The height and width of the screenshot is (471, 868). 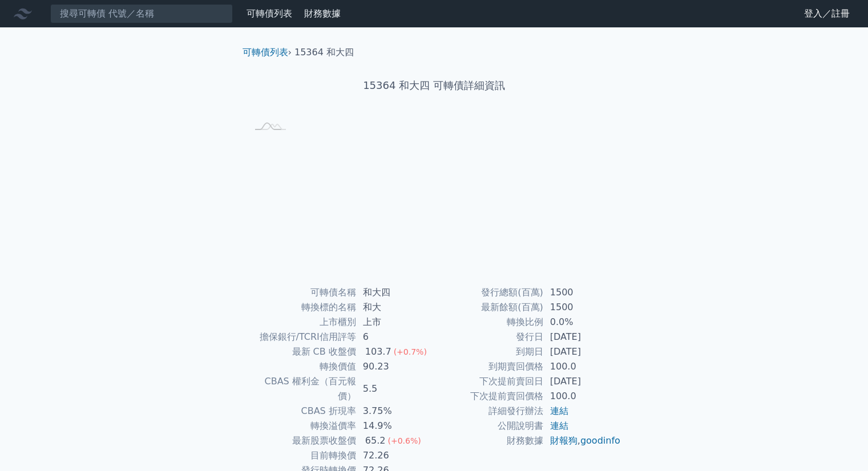 I want to click on td: 轉換溢價率, so click(x=301, y=426).